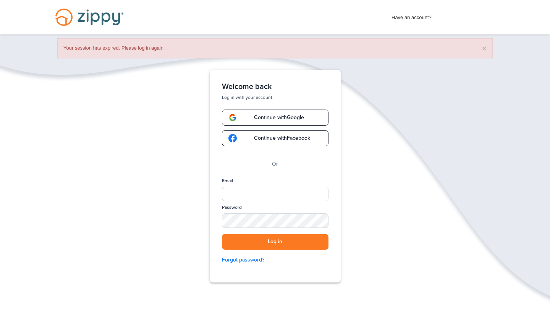 Image resolution: width=550 pixels, height=310 pixels. Describe the element at coordinates (275, 118) in the screenshot. I see `a: google-logoContinue withGoogle` at that location.